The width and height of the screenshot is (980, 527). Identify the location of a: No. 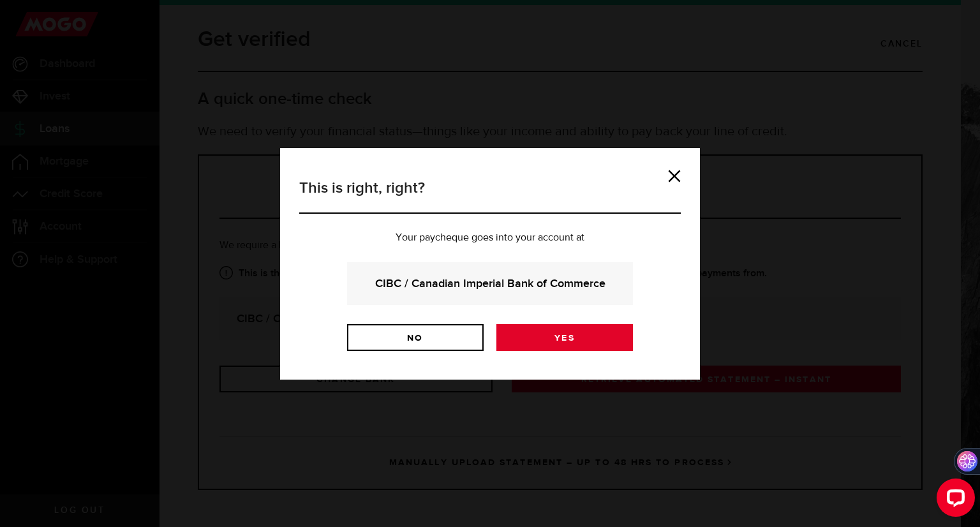
(415, 337).